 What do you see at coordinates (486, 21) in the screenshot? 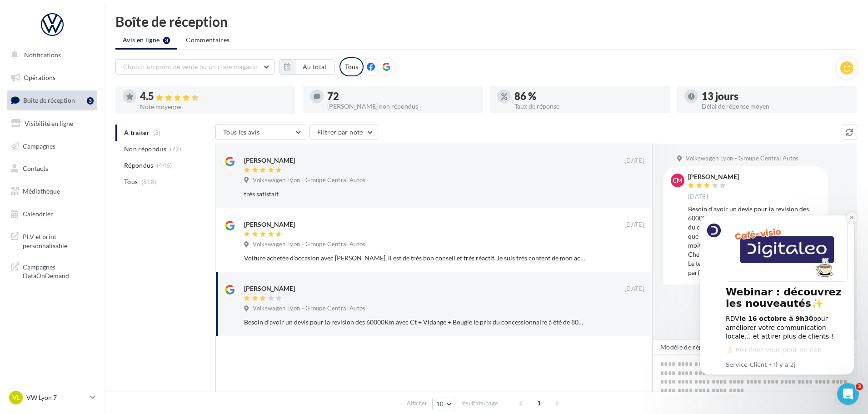
I see `div: Boîte de réception` at bounding box center [486, 21].